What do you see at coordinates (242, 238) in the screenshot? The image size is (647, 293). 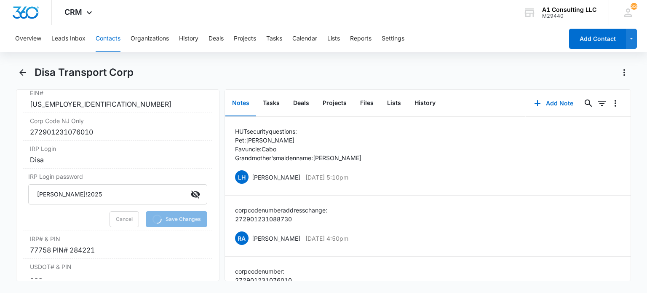 I see `span: RA` at bounding box center [242, 238].